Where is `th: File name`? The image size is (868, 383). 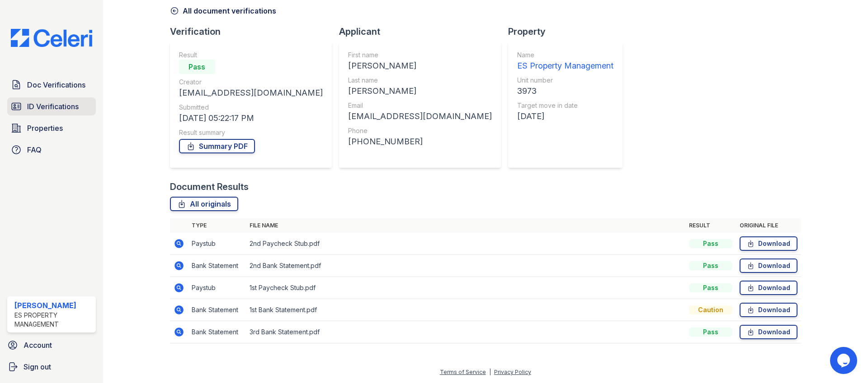 th: File name is located at coordinates (465, 226).